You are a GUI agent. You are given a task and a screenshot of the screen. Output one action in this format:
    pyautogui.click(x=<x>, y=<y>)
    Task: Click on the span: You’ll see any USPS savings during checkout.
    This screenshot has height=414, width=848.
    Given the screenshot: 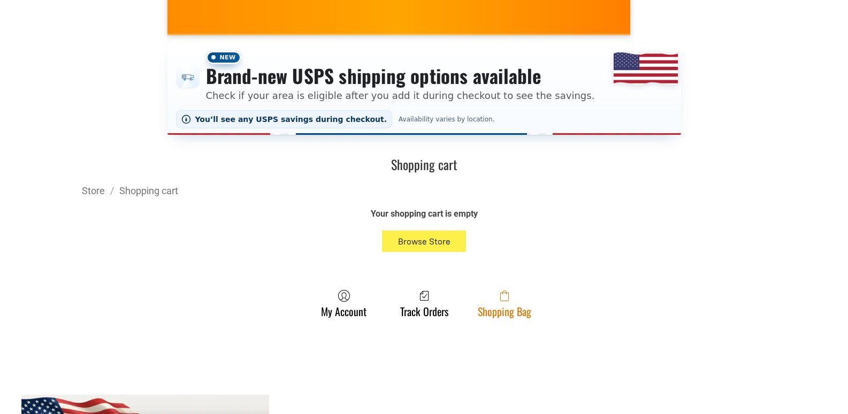 What is the action you would take?
    pyautogui.click(x=291, y=119)
    